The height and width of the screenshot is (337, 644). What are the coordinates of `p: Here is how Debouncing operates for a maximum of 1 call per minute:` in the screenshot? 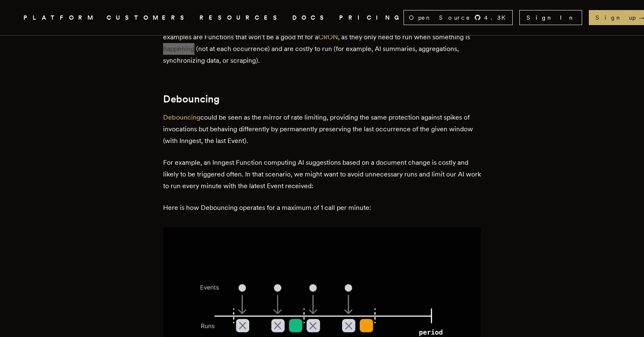 It's located at (322, 208).